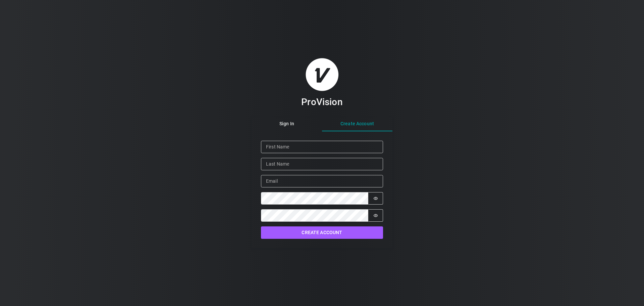 The width and height of the screenshot is (644, 306). What do you see at coordinates (322, 147) in the screenshot?
I see `input: First Name` at bounding box center [322, 147].